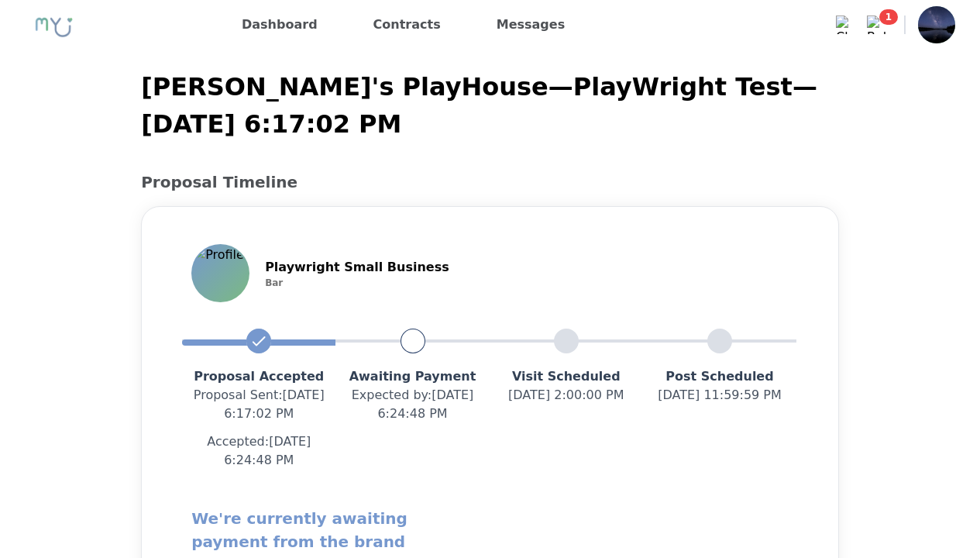 This screenshot has width=980, height=558. Describe the element at coordinates (846, 25) in the screenshot. I see `img: Chat` at that location.